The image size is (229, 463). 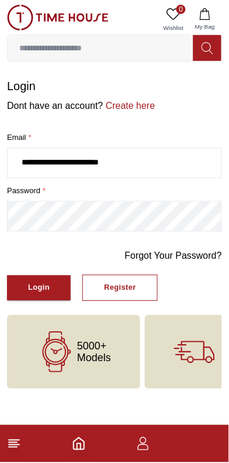 I want to click on button: Register, so click(x=120, y=288).